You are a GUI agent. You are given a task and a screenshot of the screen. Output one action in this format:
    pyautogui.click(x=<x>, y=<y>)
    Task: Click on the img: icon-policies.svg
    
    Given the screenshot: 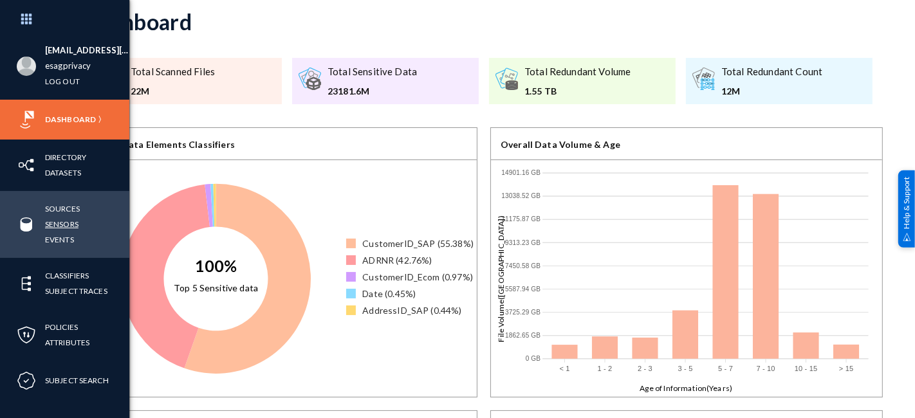 What is the action you would take?
    pyautogui.click(x=26, y=335)
    